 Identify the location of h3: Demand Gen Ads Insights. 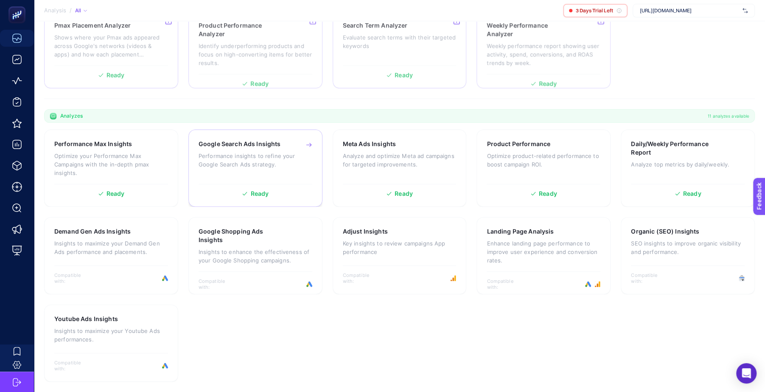
(93, 231).